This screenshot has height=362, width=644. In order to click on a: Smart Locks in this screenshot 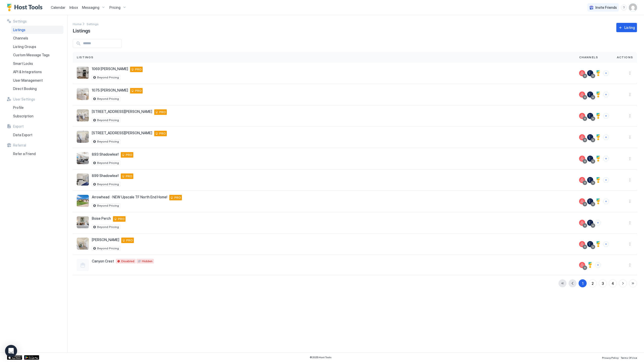, I will do `click(37, 64)`.